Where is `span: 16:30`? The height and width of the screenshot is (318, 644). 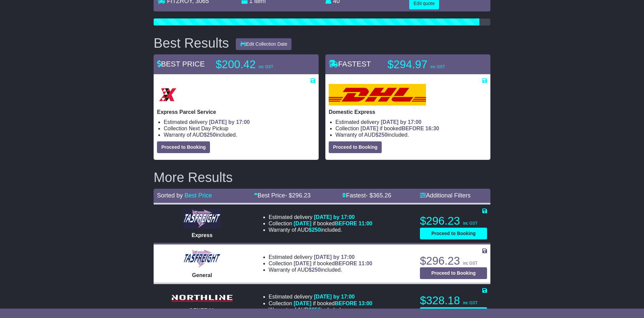 span: 16:30 is located at coordinates (432, 128).